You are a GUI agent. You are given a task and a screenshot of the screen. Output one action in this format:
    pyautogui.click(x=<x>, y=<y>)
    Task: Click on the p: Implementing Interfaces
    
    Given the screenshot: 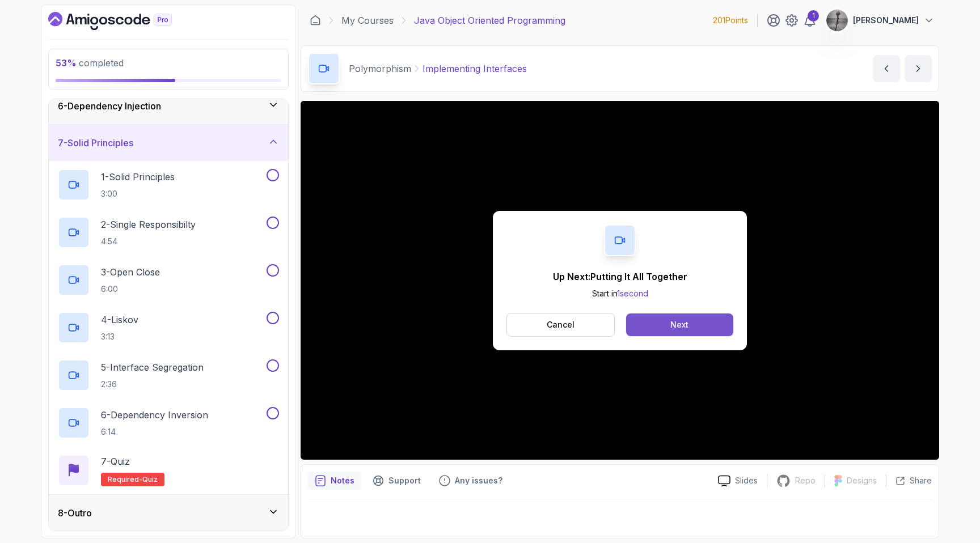 What is the action you would take?
    pyautogui.click(x=475, y=68)
    